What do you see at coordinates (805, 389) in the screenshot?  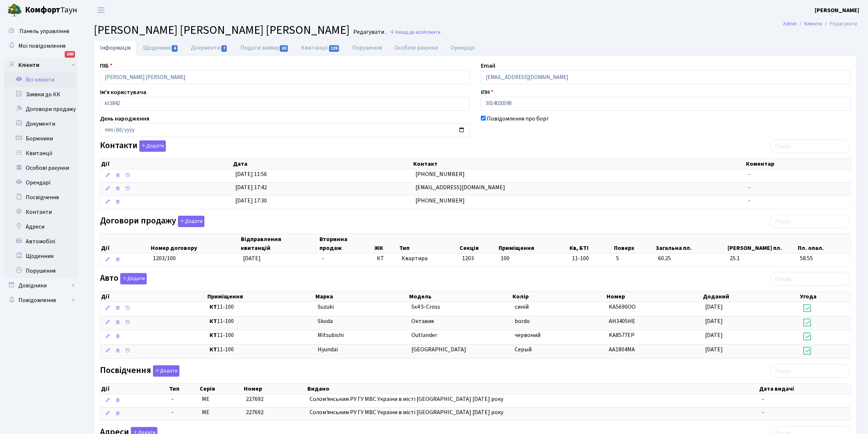 I see `th: Дата видачі` at bounding box center [805, 389].